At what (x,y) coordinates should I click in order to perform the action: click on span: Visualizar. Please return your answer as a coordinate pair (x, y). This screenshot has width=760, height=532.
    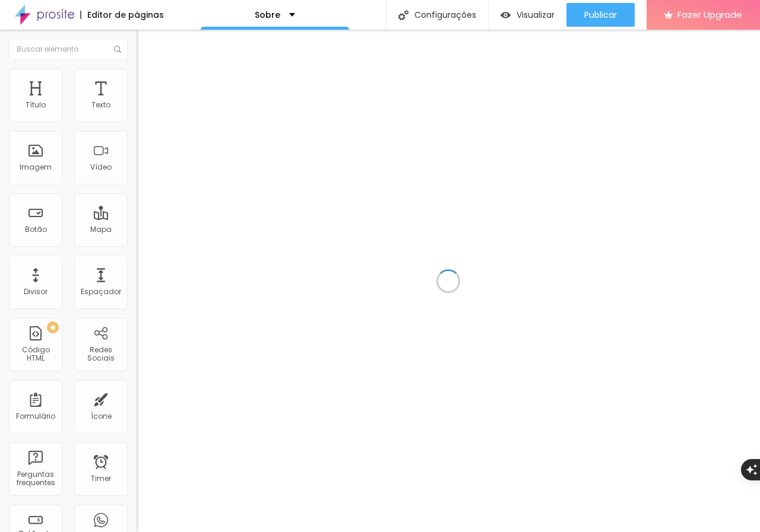
    Looking at the image, I should click on (535, 15).